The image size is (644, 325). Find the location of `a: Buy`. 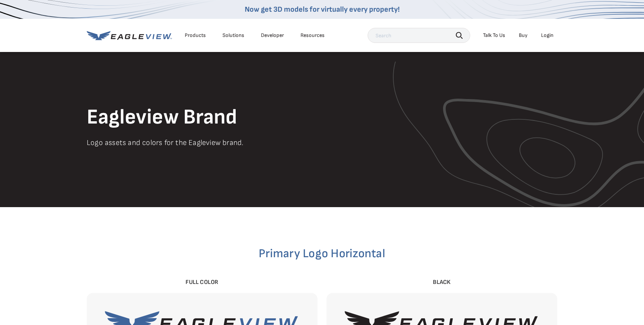

a: Buy is located at coordinates (523, 36).